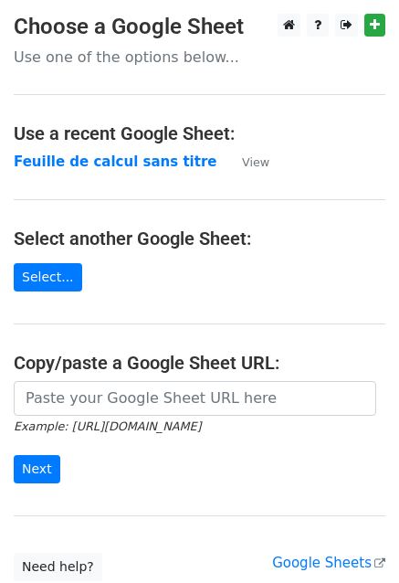 Image resolution: width=399 pixels, height=583 pixels. What do you see at coordinates (199, 26) in the screenshot?
I see `h3: Choose a Google Sheet` at bounding box center [199, 26].